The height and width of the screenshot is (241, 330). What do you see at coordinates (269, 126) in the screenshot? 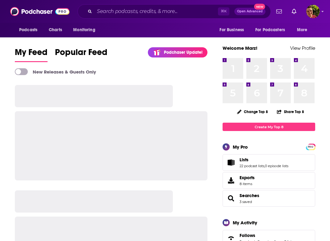
I see `a: Create My Top 8` at bounding box center [269, 126].